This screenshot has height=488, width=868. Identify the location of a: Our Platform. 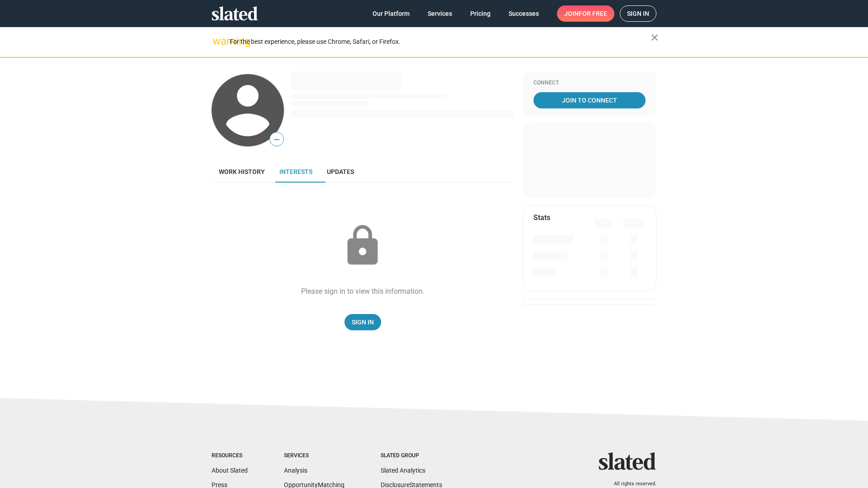
(391, 13).